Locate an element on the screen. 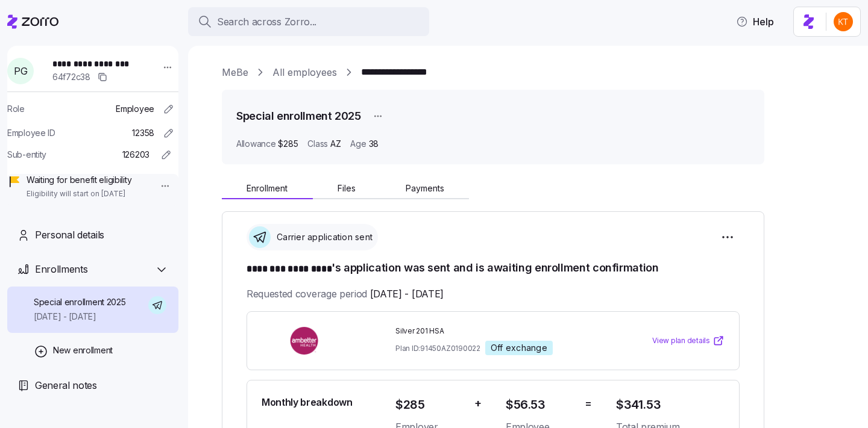 The height and width of the screenshot is (428, 868). span: Sub-entity is located at coordinates (27, 155).